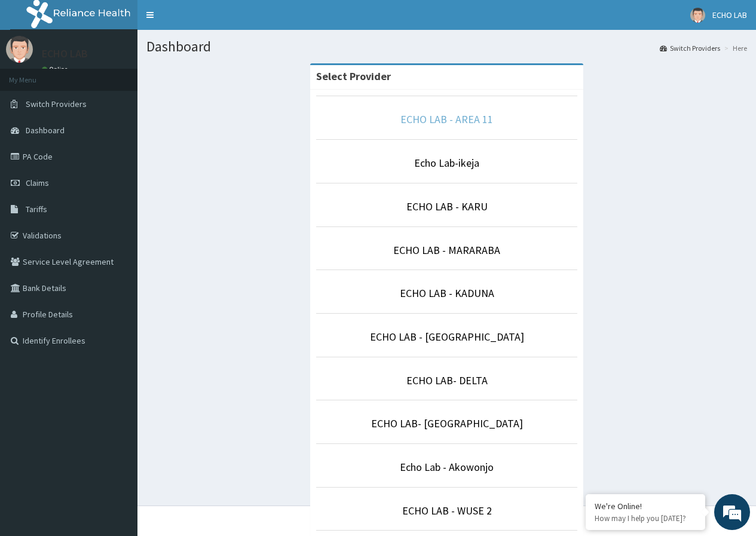 The width and height of the screenshot is (756, 536). What do you see at coordinates (447, 510) in the screenshot?
I see `a: ECHO LAB - WUSE 2` at bounding box center [447, 510].